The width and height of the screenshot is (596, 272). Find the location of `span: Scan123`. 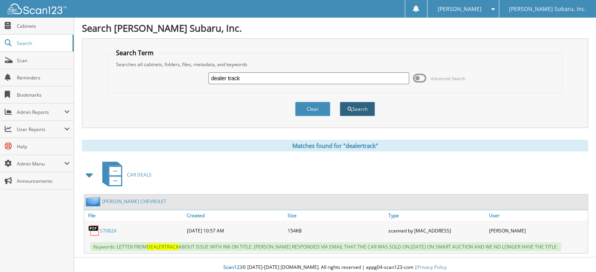

span: Scan123 is located at coordinates (233, 267).